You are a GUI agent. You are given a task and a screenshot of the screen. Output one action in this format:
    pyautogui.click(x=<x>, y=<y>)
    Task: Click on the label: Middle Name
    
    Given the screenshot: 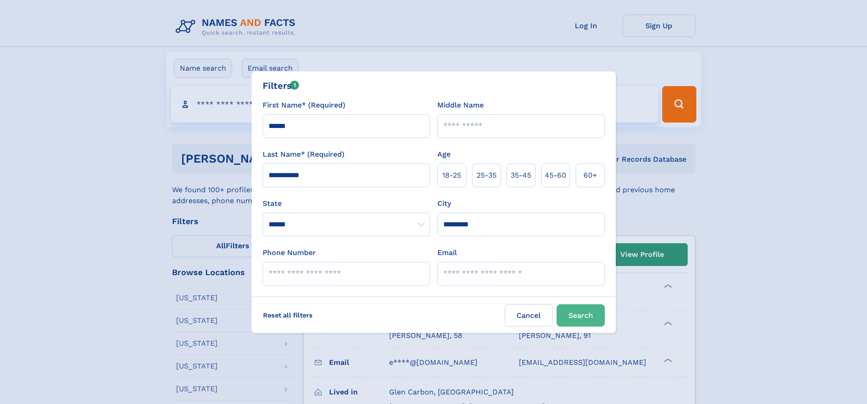 What is the action you would take?
    pyautogui.click(x=461, y=105)
    